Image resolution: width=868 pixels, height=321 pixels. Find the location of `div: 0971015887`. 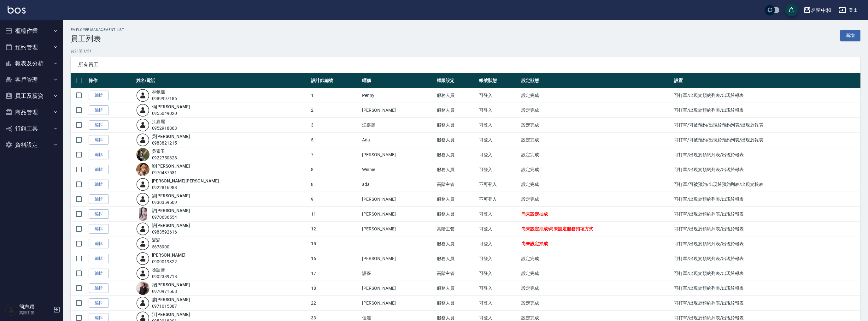

div: 0971015887 is located at coordinates (171, 306).